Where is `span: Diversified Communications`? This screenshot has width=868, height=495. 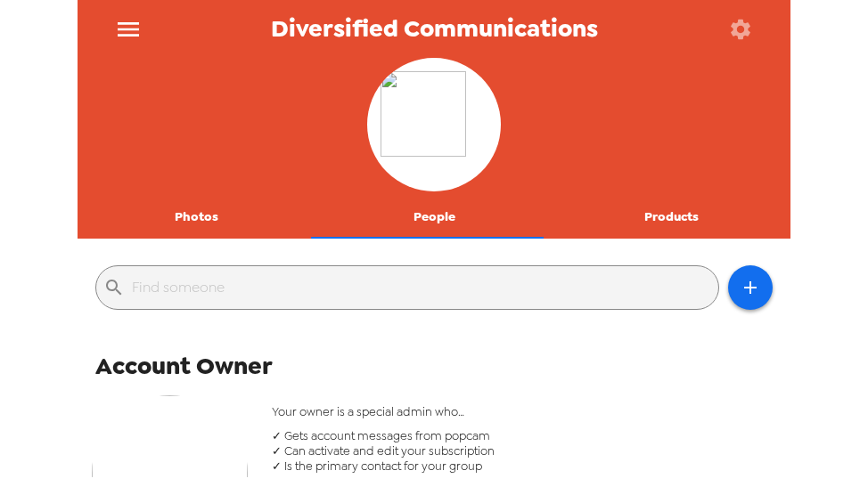
span: Diversified Communications is located at coordinates (434, 28).